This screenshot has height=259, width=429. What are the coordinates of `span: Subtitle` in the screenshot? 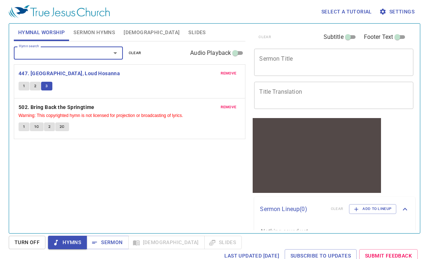 It's located at (333, 37).